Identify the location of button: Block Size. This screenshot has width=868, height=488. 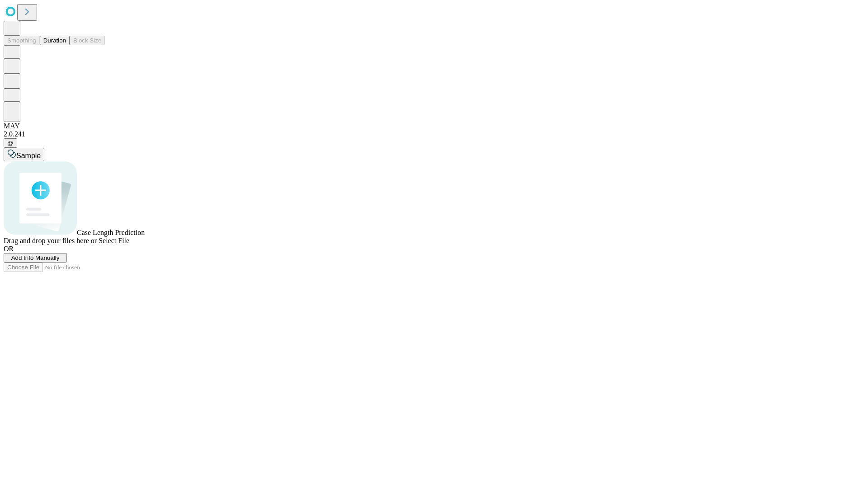
(87, 40).